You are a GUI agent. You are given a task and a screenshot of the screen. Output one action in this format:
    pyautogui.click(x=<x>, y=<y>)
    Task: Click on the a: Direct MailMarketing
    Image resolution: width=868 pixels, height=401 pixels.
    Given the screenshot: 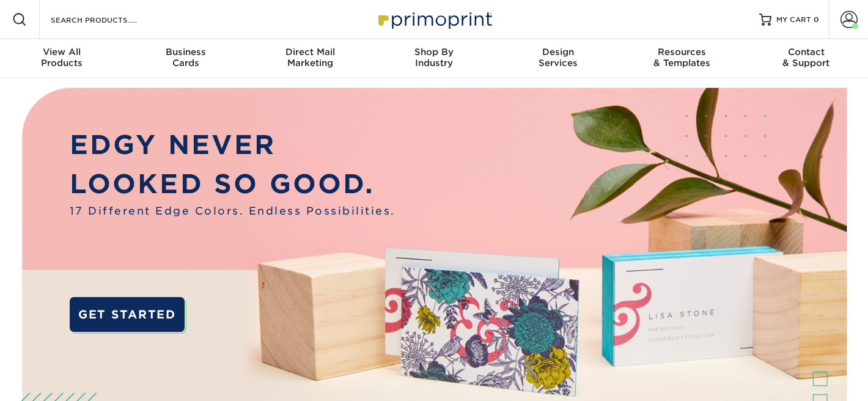 What is the action you would take?
    pyautogui.click(x=310, y=59)
    